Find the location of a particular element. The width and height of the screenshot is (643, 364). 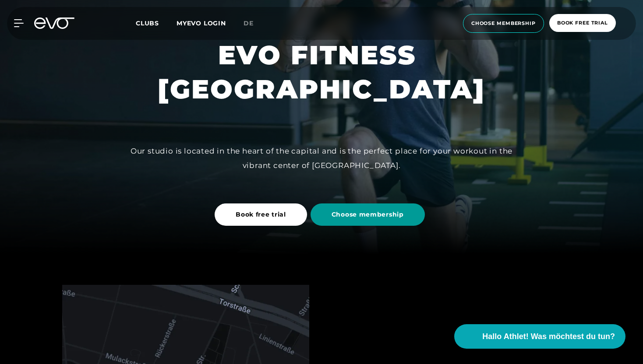

span: de is located at coordinates (248, 23).